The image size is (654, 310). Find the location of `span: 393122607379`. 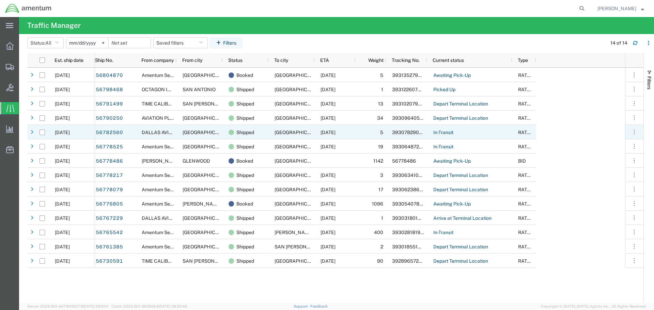

span: 393122607379 is located at coordinates (409, 90).